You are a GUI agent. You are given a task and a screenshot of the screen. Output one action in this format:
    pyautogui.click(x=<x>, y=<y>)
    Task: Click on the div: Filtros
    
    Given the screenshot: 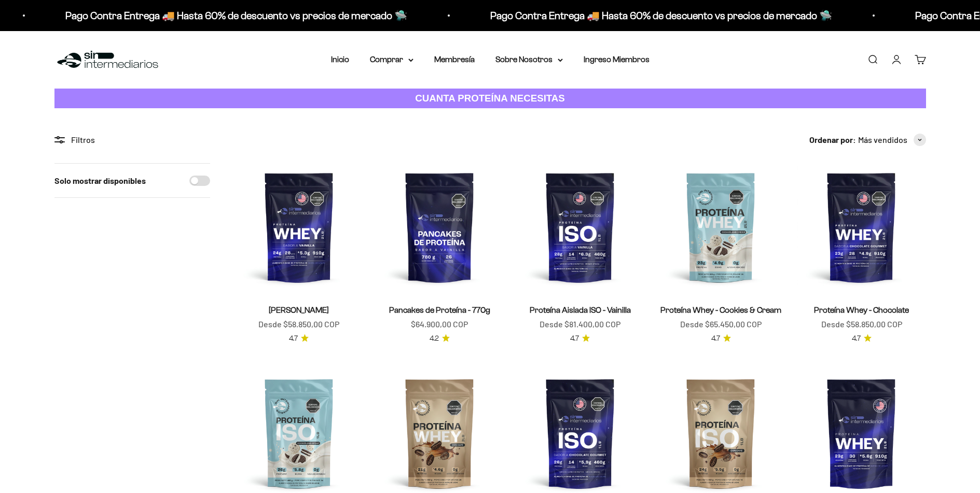 What is the action you would take?
    pyautogui.click(x=132, y=140)
    